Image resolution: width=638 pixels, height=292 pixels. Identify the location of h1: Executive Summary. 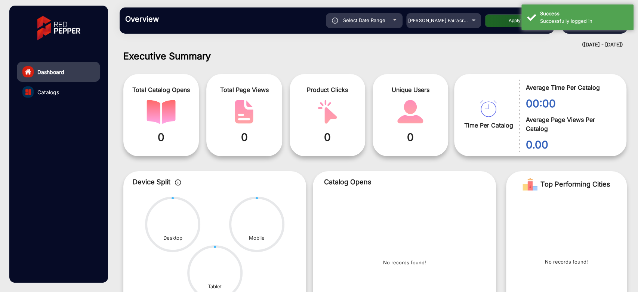
(375, 56).